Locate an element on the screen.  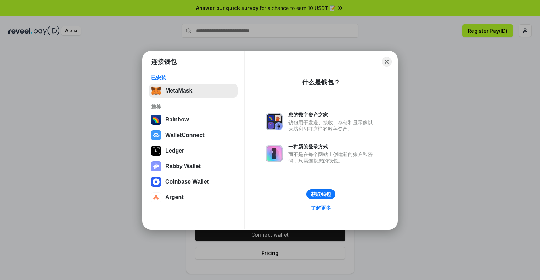
button: WalletConnect is located at coordinates (193, 135).